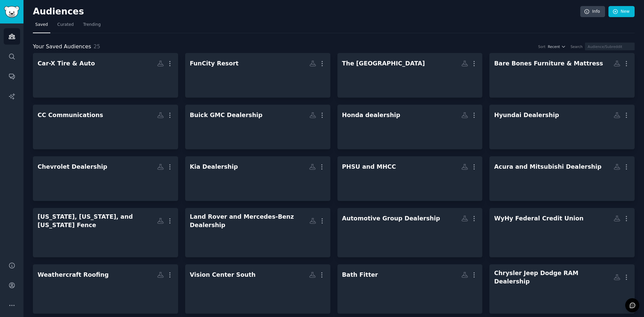 This screenshot has height=317, width=644. I want to click on div: WyHy Federal Credit Union, so click(538, 218).